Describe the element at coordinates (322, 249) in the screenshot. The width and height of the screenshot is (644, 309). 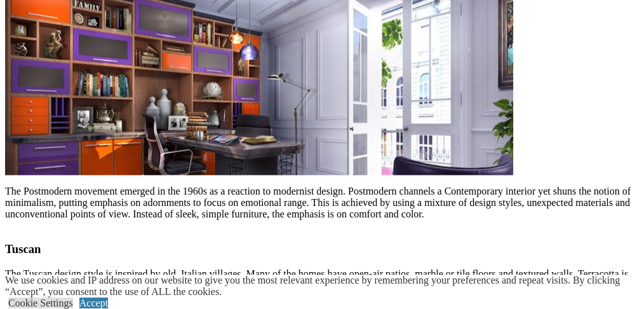
I see `h3: Tuscan` at that location.